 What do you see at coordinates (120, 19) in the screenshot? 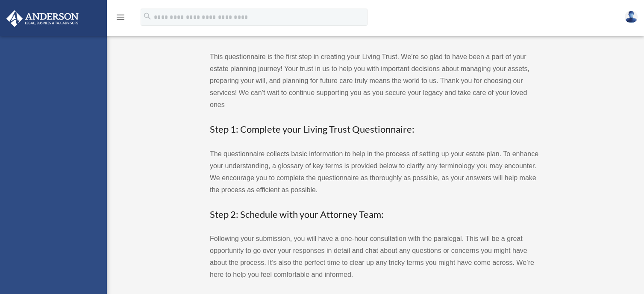
I see `a: menu` at bounding box center [120, 19].